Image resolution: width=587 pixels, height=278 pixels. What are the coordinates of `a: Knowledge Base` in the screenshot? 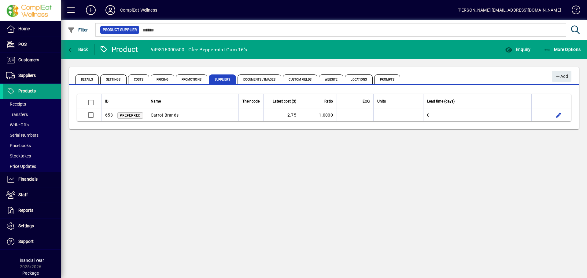 It's located at (573, 11).